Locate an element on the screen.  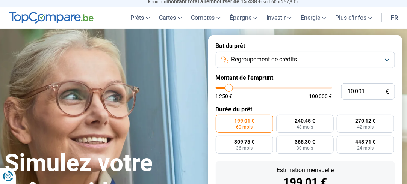
span: 240,45 € is located at coordinates (305, 121).